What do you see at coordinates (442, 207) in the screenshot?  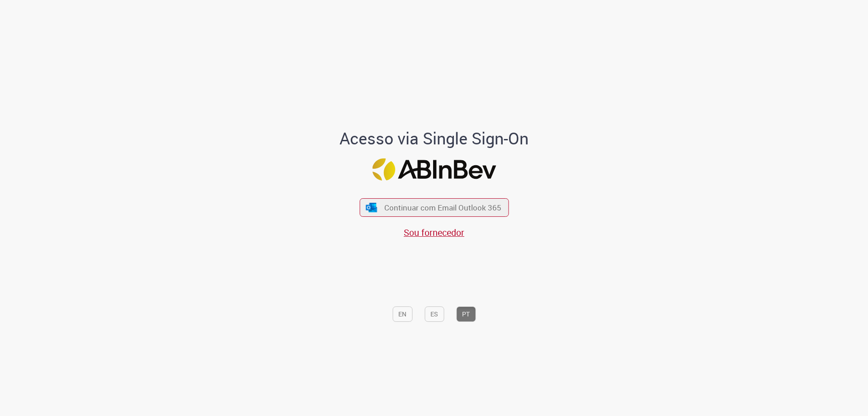 I see `span: Continuar com Email Outlook 365` at bounding box center [442, 207].